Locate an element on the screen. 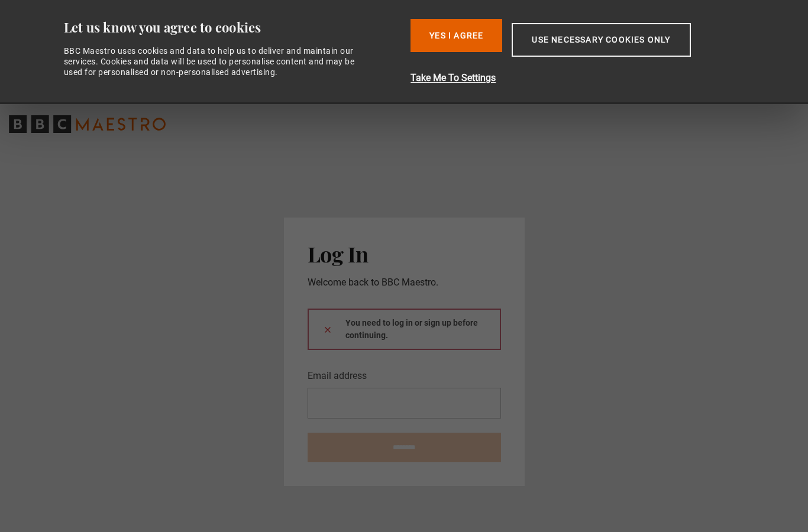 The width and height of the screenshot is (808, 532). p: Welcome back to BBC Maestro. is located at coordinates (404, 283).